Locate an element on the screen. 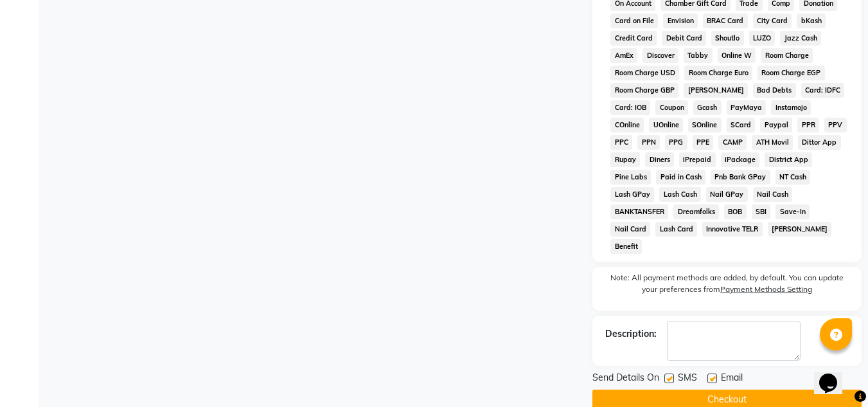 The width and height of the screenshot is (868, 407). span: Envision is located at coordinates (681, 21).